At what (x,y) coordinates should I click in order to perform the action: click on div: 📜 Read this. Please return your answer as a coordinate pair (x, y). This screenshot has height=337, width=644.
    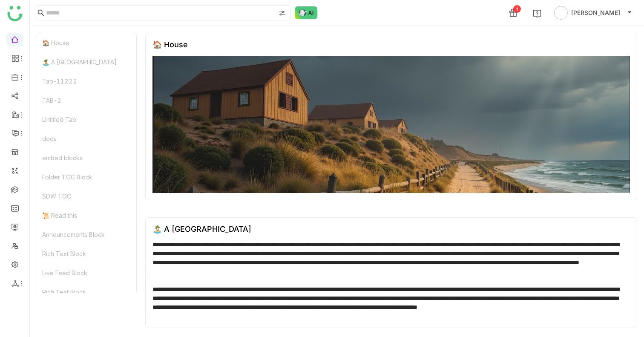
    Looking at the image, I should click on (87, 215).